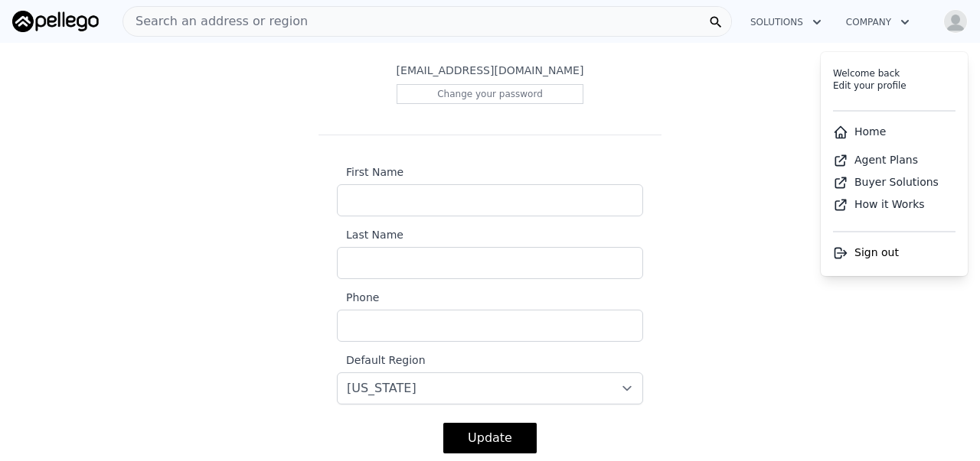  Describe the element at coordinates (877, 252) in the screenshot. I see `span: Sign out` at that location.